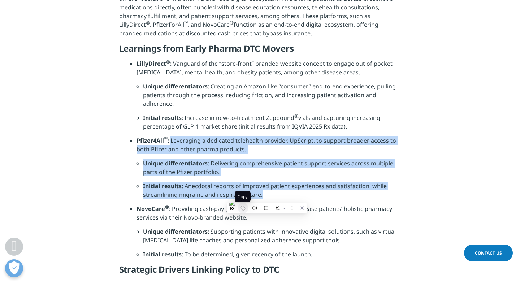 The image size is (520, 281). Describe the element at coordinates (153, 64) in the screenshot. I see `strong: LillyDirect` at that location.